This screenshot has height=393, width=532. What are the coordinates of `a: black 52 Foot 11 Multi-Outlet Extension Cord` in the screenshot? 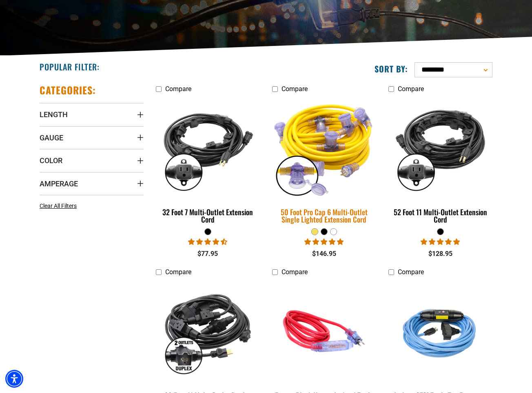 It's located at (440, 163).